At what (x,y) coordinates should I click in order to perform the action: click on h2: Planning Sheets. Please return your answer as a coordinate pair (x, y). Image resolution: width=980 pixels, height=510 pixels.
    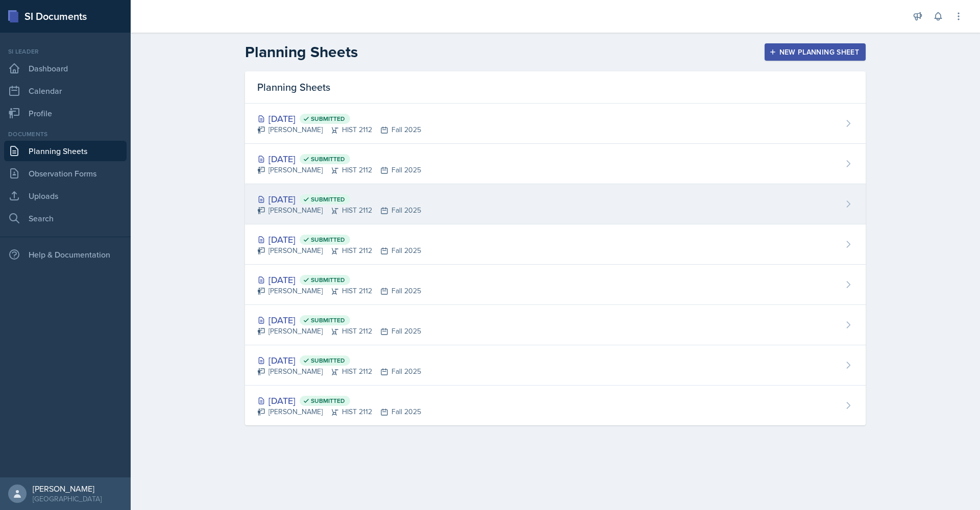
    Looking at the image, I should click on (301, 52).